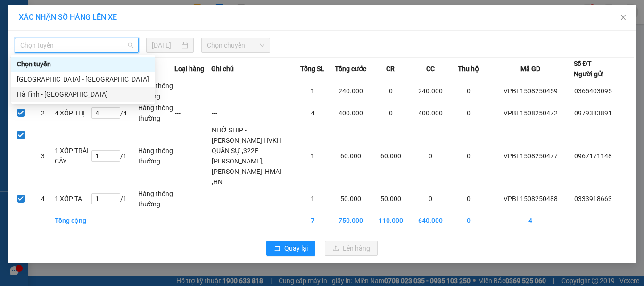 Image resolution: width=644 pixels, height=286 pixels. I want to click on div: Hà Tĩnh - Hà Nội, so click(83, 94).